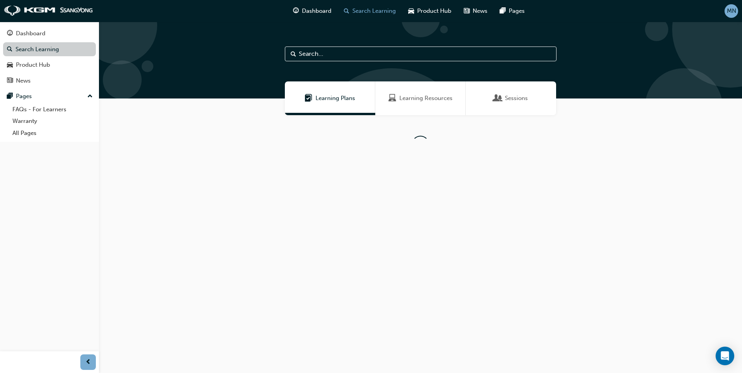  I want to click on a: kgm, so click(48, 11).